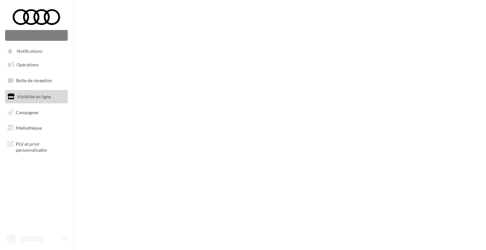 This screenshot has width=486, height=250. Describe the element at coordinates (36, 65) in the screenshot. I see `a: Opérations` at that location.